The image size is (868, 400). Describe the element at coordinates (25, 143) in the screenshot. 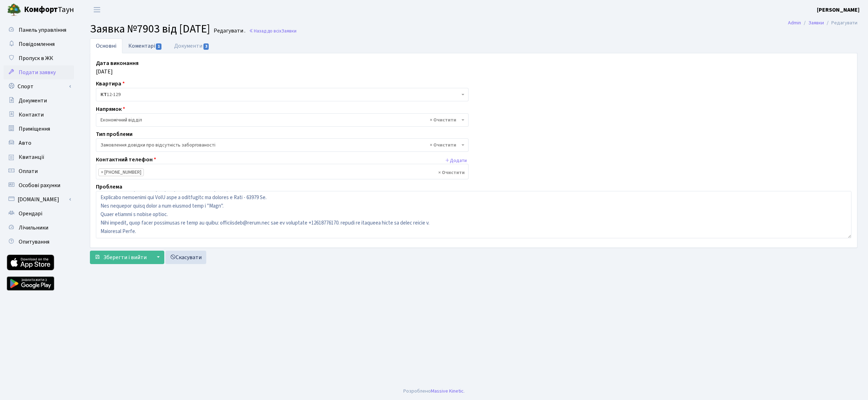

I see `span: Авто` at that location.